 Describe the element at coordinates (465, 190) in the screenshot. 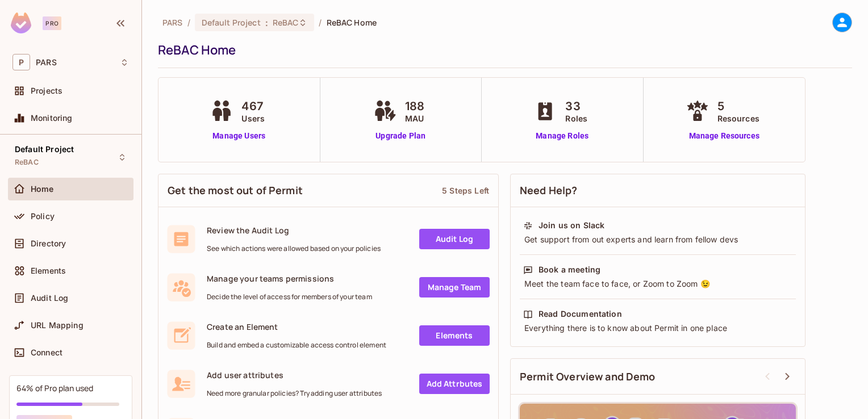

I see `div: 5 Steps Left` at that location.